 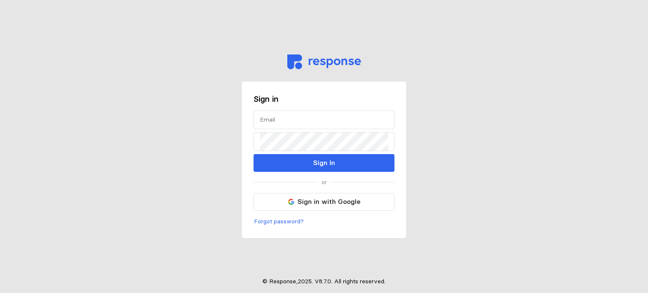 What do you see at coordinates (279, 221) in the screenshot?
I see `button: Forgot password?` at bounding box center [279, 221].